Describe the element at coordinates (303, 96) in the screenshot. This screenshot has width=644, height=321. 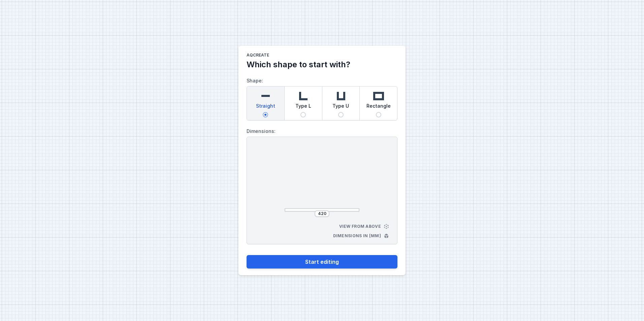
I see `img: l-shaped.svg` at that location.